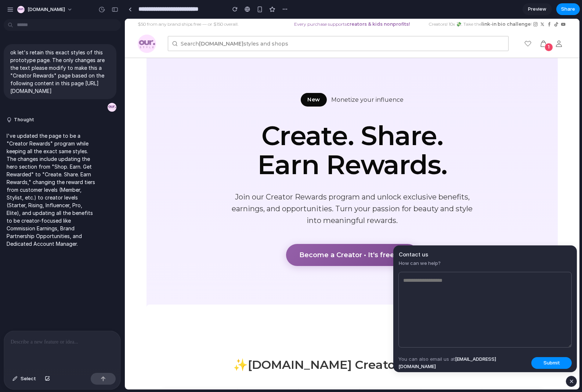 The image size is (582, 392). What do you see at coordinates (355, 5) in the screenshot?
I see `a: Creators! 10x 💸. Take the !` at bounding box center [355, 5].